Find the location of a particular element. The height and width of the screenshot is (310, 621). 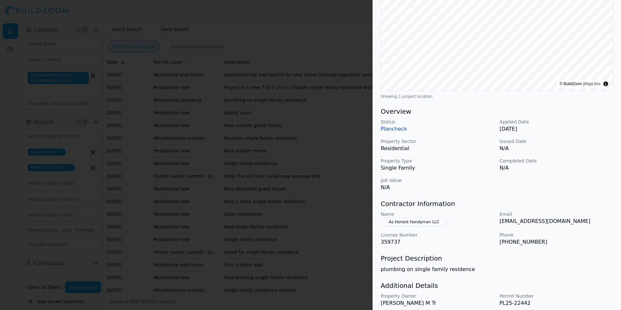

p: Issued Date is located at coordinates (556, 141).